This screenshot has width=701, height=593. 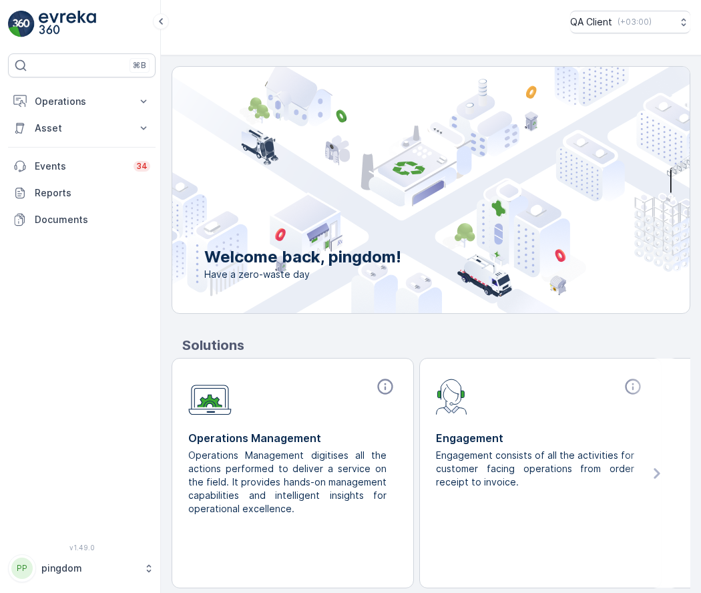 I want to click on p: Engagement consists of all the activities for customer facing operations from order receipt to in..., so click(x=534, y=468).